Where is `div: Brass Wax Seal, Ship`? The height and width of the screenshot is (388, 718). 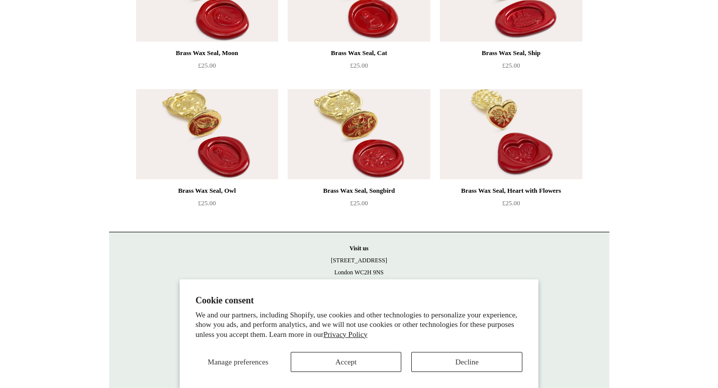 div: Brass Wax Seal, Ship is located at coordinates (511, 53).